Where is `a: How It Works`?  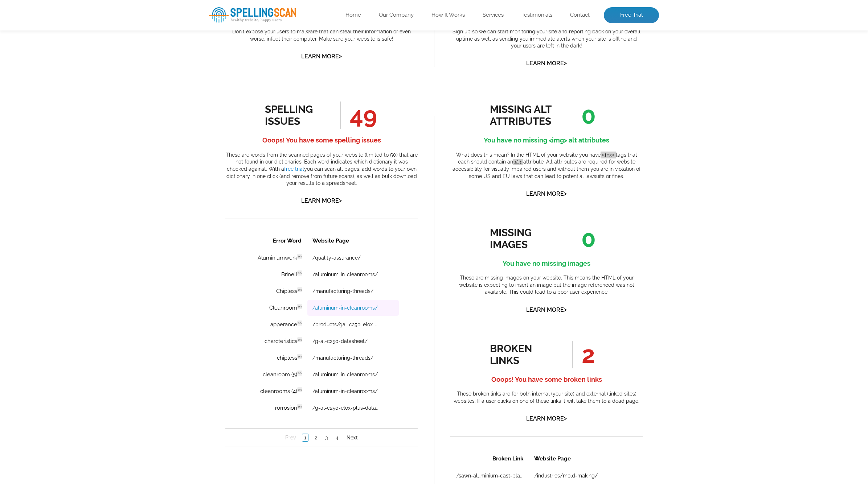
a: How It Works is located at coordinates (448, 15).